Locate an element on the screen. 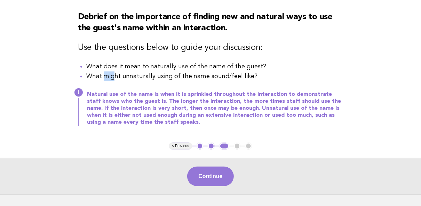 The width and height of the screenshot is (421, 206). button: 2 is located at coordinates (211, 146).